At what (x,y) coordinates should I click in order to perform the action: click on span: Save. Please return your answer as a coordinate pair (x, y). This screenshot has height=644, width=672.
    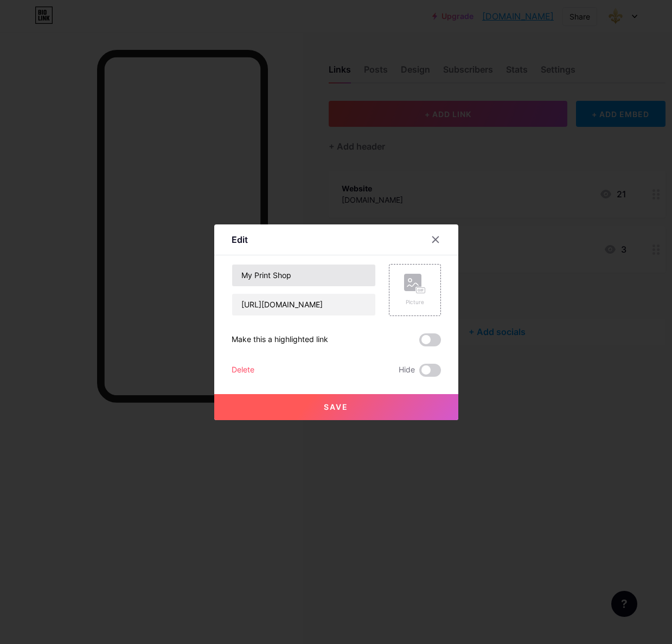
    Looking at the image, I should click on (335, 407).